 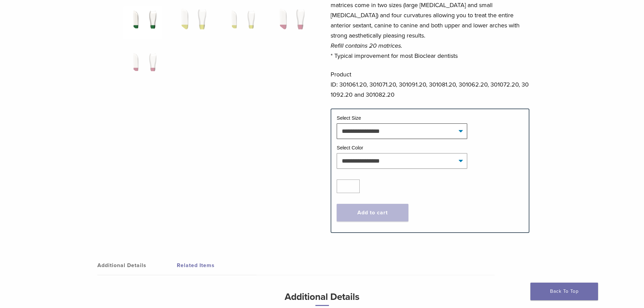 I want to click on img: BT Matrix Series - Image 8, so click(x=290, y=23).